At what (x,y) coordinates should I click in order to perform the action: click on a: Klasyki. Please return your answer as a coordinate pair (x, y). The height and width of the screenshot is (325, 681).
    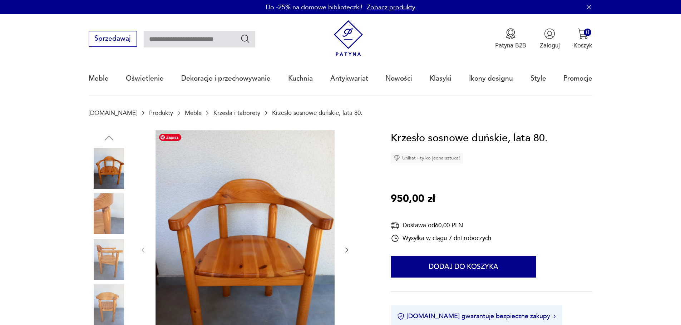
    Looking at the image, I should click on (440, 79).